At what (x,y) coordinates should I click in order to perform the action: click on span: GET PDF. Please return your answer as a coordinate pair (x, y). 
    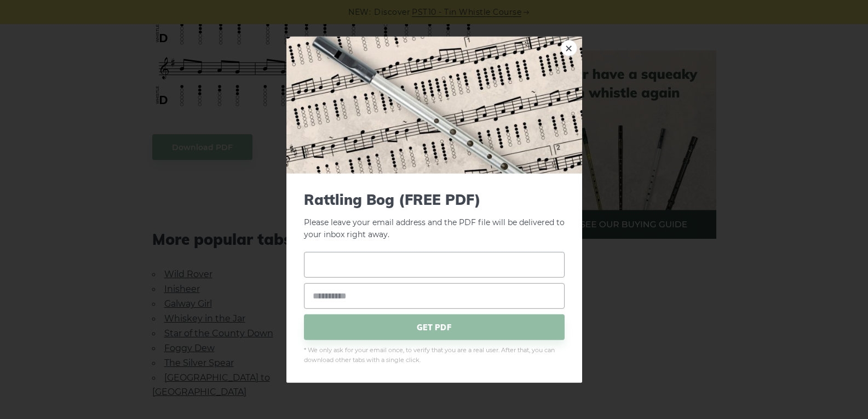
    Looking at the image, I should click on (434, 327).